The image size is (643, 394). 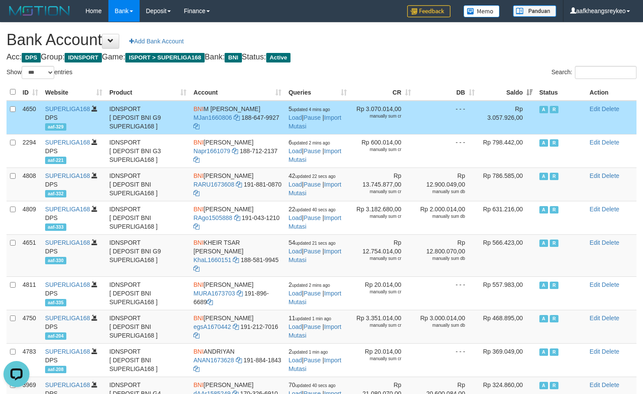 I want to click on a: RAgo1505888, so click(x=213, y=218).